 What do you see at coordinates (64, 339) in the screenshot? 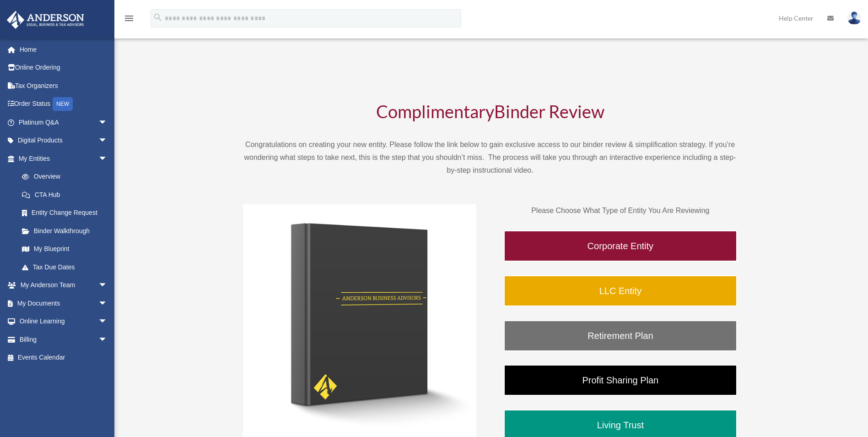
I see `a: Billingarrow_drop_down` at bounding box center [64, 339].